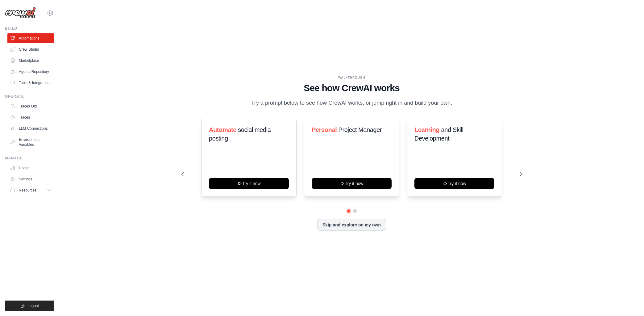  What do you see at coordinates (30, 106) in the screenshot?
I see `a: Traces Old` at bounding box center [30, 106].